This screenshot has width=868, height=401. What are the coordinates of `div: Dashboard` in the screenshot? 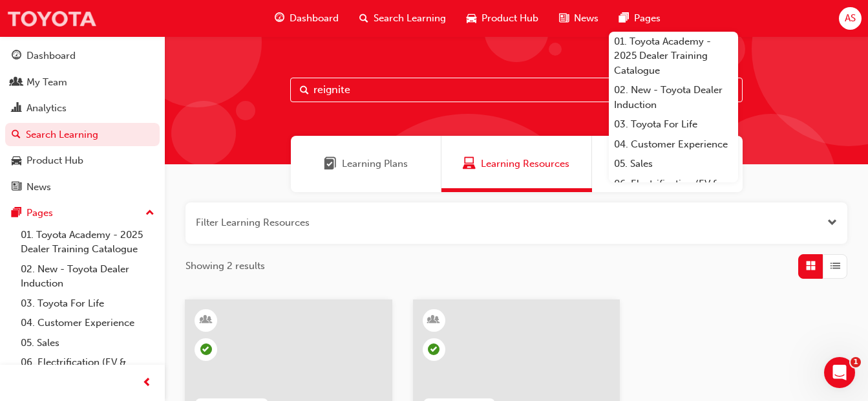 It's located at (51, 55).